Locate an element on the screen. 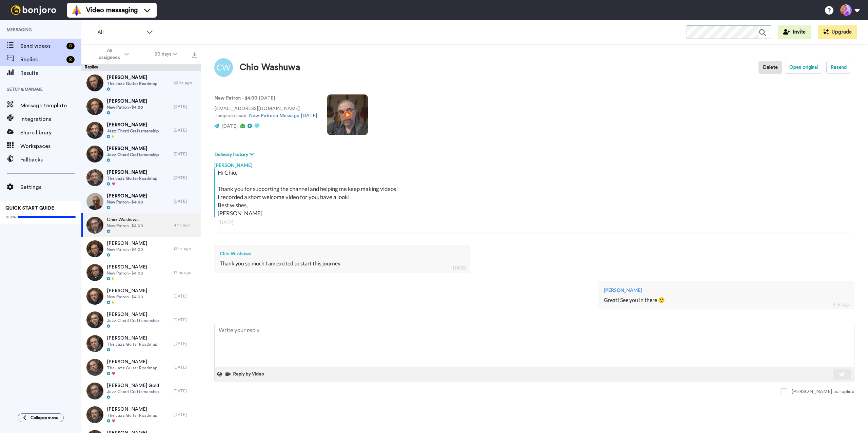 This screenshot has width=868, height=433. a: Chio WashuwaNew Patron - $4.004 hr. ago is located at coordinates (141, 225).